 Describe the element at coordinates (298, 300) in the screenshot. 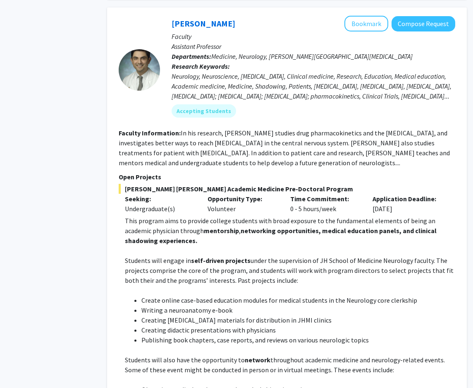

I see `li: Create online case-based education modules for medical students in the Neurology core clerkship` at that location.